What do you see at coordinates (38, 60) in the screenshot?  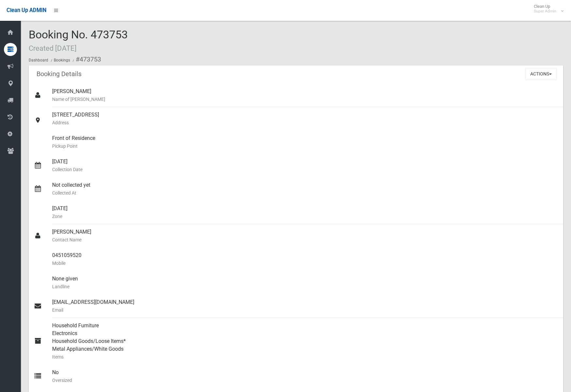 I see `a: Dashboard` at bounding box center [38, 60].